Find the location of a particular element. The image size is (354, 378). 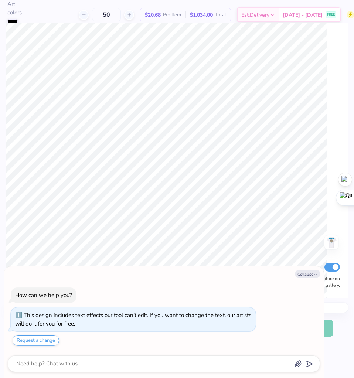

div: This design includes text effects our tool can't edit. If you want to change the text, our artist... is located at coordinates (133, 320).